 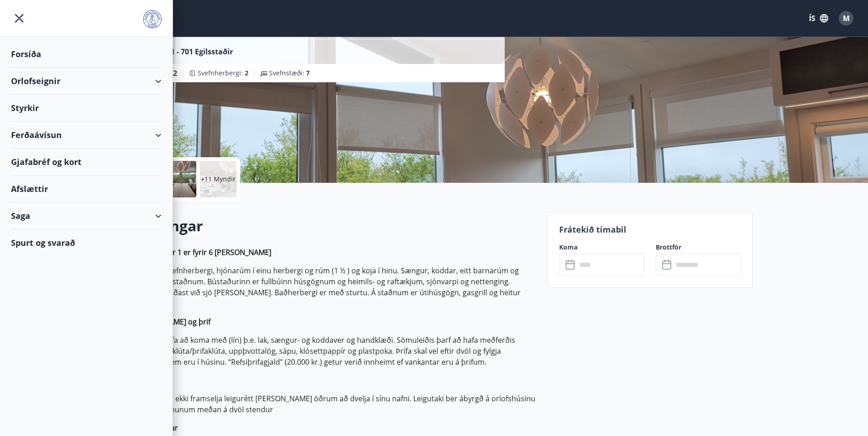 I want to click on div: Styrkir, so click(x=86, y=108).